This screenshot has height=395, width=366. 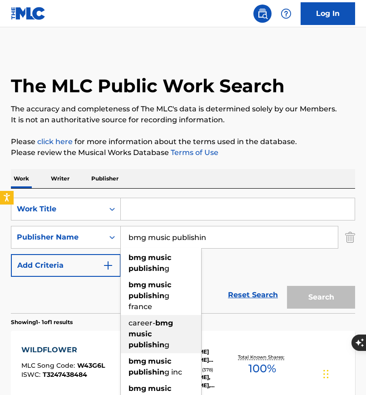 I want to click on span: T3247438484, so click(x=65, y=374).